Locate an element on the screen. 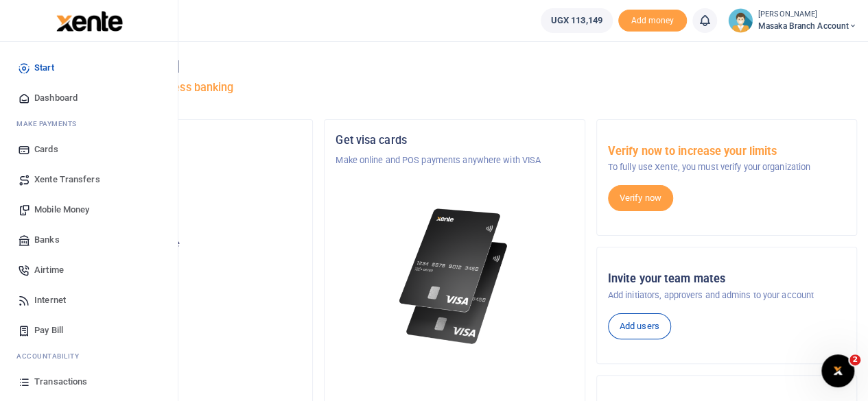 This screenshot has height=401, width=868. h5: Organization is located at coordinates (183, 140).